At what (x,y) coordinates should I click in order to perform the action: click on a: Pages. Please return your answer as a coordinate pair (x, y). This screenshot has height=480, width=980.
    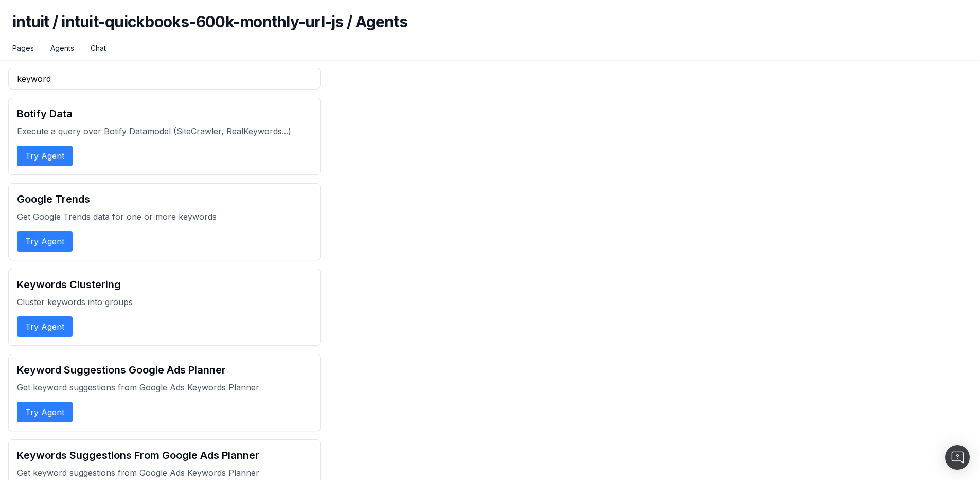
    Looking at the image, I should click on (23, 48).